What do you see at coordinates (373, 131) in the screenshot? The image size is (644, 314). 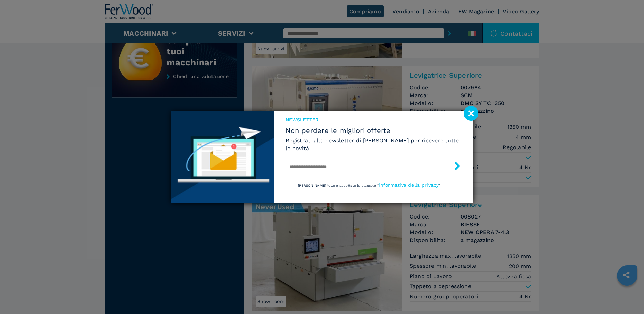 I see `span: Non perdere le migliori offerte` at bounding box center [373, 131].